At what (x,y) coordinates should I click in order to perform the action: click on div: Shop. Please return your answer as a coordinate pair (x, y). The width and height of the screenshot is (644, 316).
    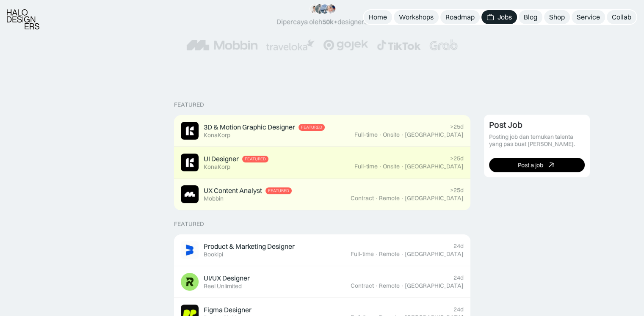
    Looking at the image, I should click on (557, 17).